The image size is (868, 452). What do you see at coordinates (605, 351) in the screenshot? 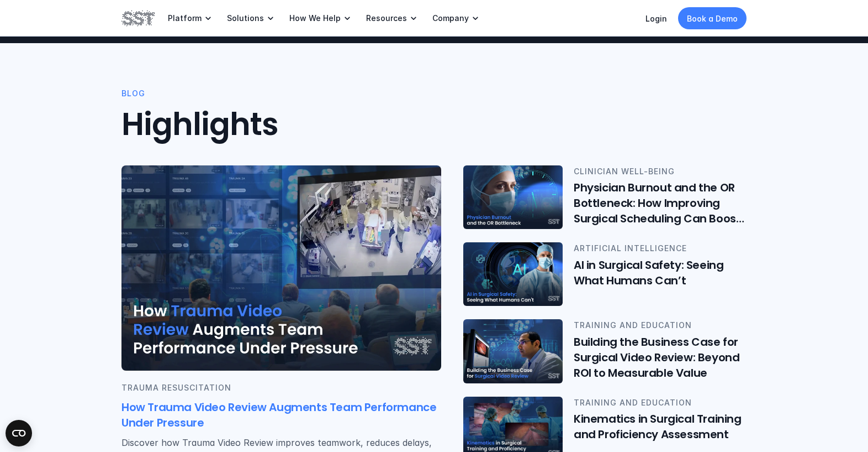
I see `a: A physician looking at Black Box Platform data on a desktop computerTRAINING AND EDUCATIONBuildin...` at bounding box center [605, 351].